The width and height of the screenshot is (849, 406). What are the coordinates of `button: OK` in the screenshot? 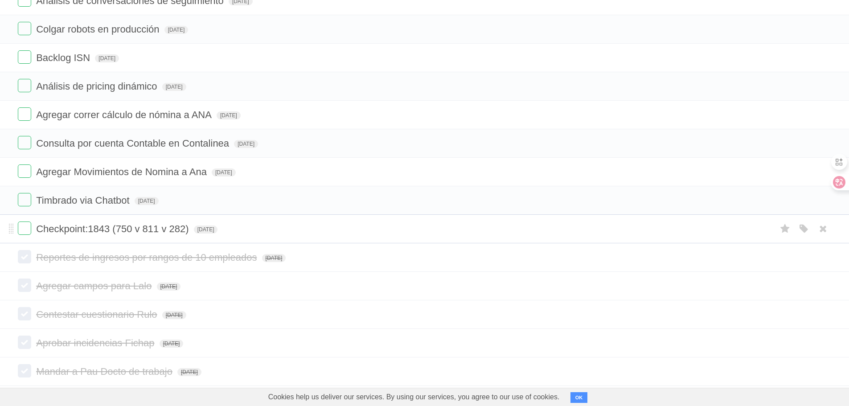 It's located at (579, 398).